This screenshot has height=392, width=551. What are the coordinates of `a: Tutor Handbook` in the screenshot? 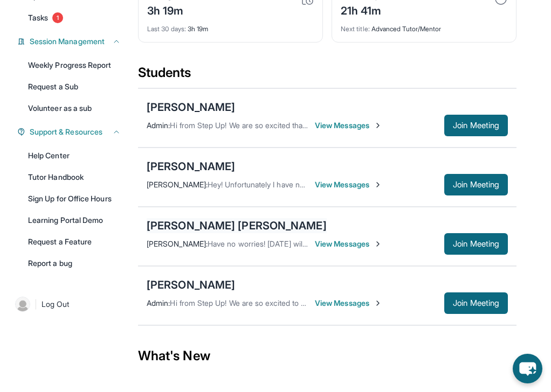 It's located at (74, 177).